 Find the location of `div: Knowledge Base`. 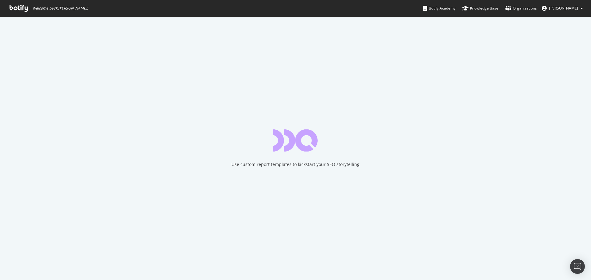

div: Knowledge Base is located at coordinates (480, 8).